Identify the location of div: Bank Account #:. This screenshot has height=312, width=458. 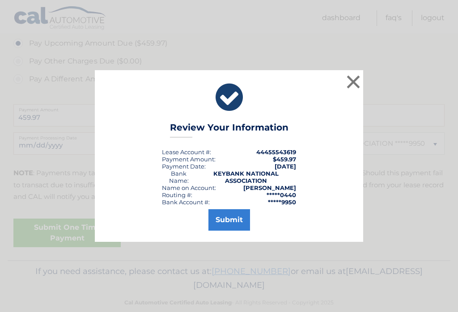
(186, 202).